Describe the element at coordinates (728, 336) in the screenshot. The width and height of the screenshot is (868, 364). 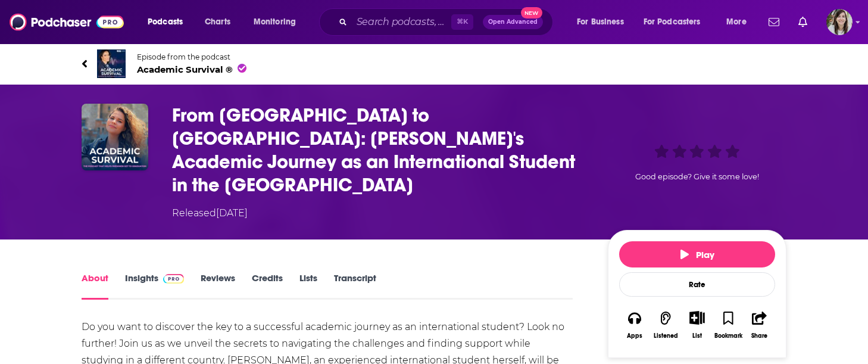
I see `div: Bookmark` at that location.